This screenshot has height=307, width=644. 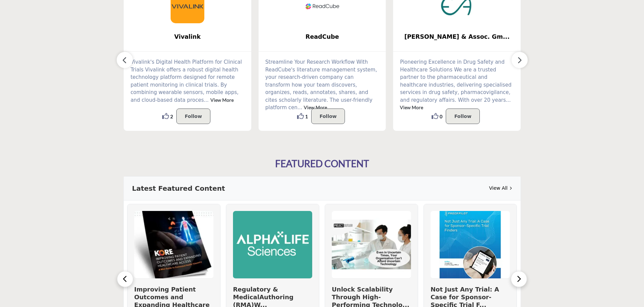 I want to click on p: Vivalink's Digital Health Platform for Clinical Trials Vivalink offers a robust digital health te..., so click(x=187, y=81).